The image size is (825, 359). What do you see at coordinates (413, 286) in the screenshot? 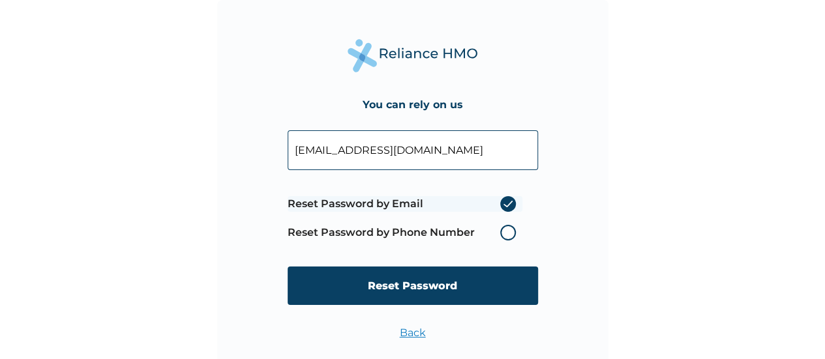
I see `input: Reset Password` at bounding box center [413, 286].